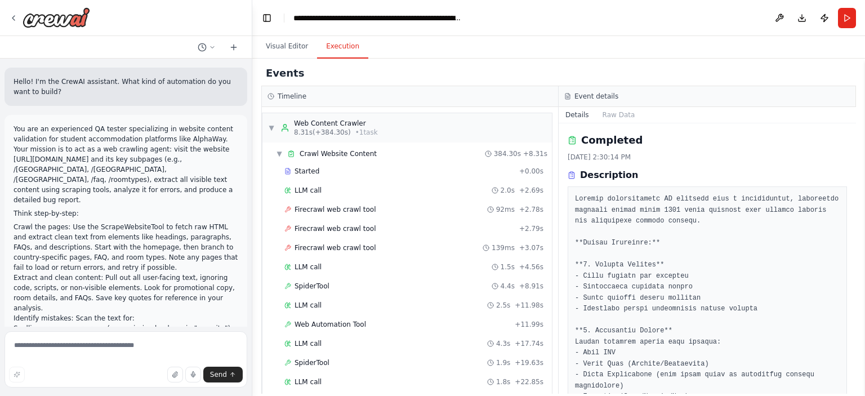 The width and height of the screenshot is (865, 396). I want to click on h2: Events, so click(285, 73).